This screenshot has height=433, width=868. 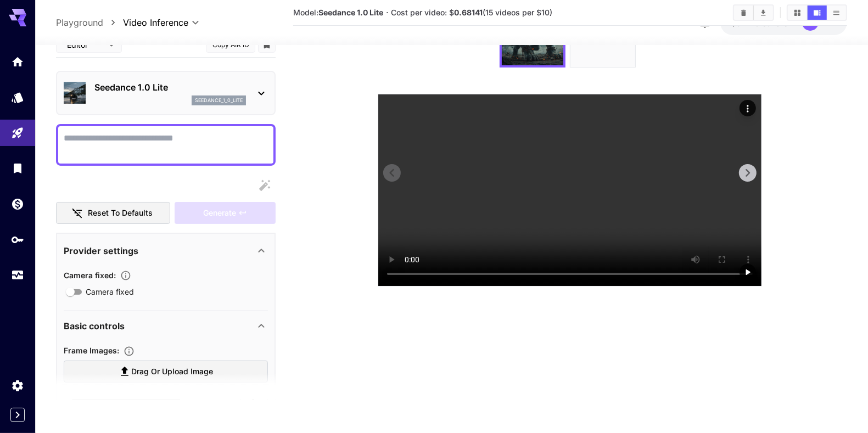 I want to click on div: Clear videosDownload All, so click(x=753, y=13).